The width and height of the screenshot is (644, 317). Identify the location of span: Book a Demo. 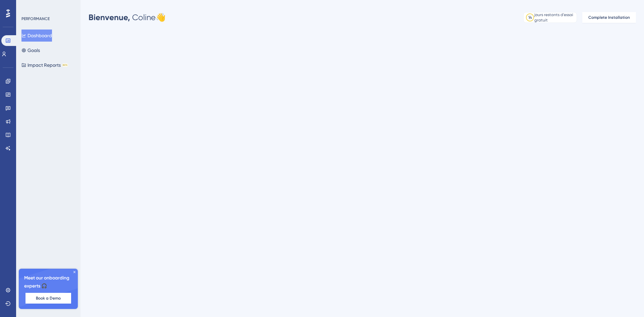
(48, 298).